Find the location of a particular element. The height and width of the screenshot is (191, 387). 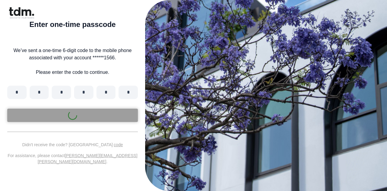

p: For assistance, please contact . is located at coordinates (73, 159).